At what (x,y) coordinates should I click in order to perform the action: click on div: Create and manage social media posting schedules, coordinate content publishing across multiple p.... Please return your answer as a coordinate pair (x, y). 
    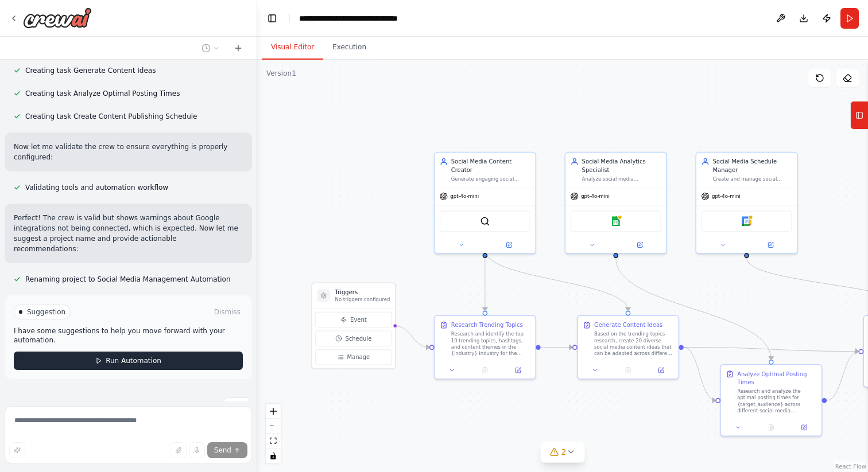
    Looking at the image, I should click on (752, 179).